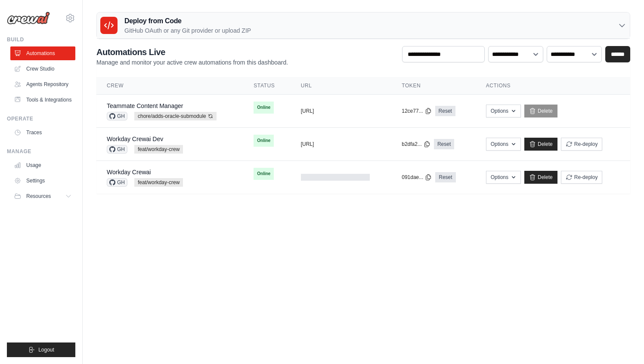  Describe the element at coordinates (192, 62) in the screenshot. I see `p: Manage and monitor your active crew automations from this dashboard.` at that location.